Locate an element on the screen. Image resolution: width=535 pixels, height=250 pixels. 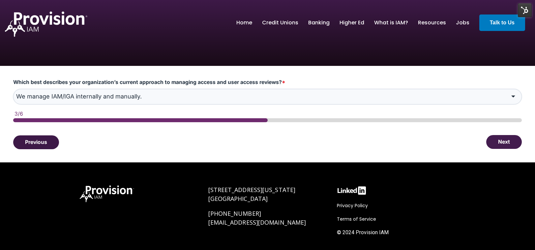
a: Jobs is located at coordinates (462, 23).